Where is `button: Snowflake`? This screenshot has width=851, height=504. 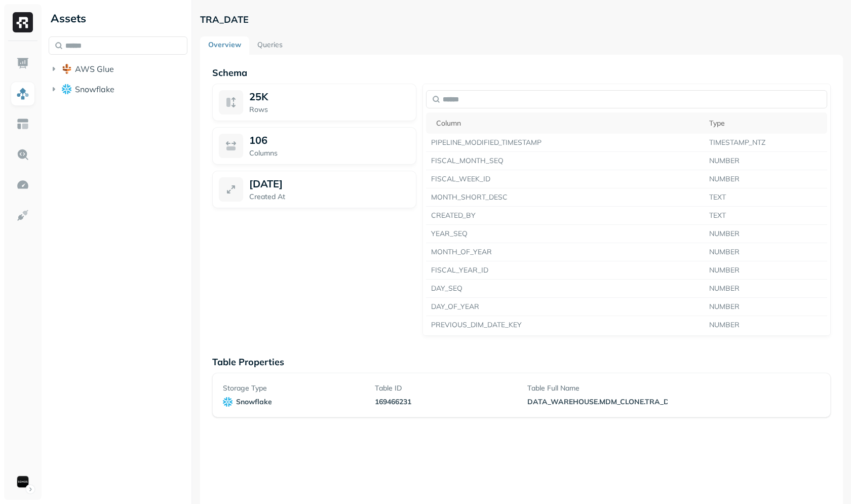
button: Snowflake is located at coordinates (118, 89).